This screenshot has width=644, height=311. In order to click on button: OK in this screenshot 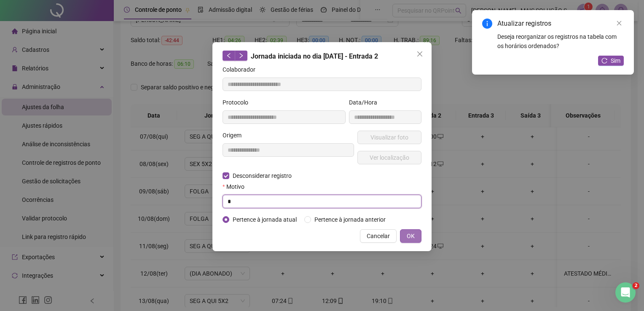, I will do `click(411, 236)`.